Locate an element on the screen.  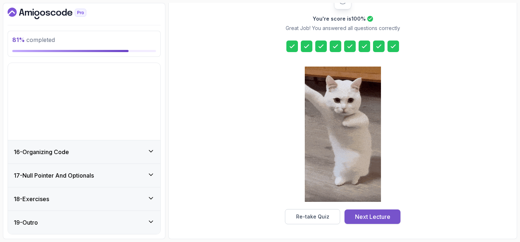
img: cool-cat is located at coordinates (343, 134).